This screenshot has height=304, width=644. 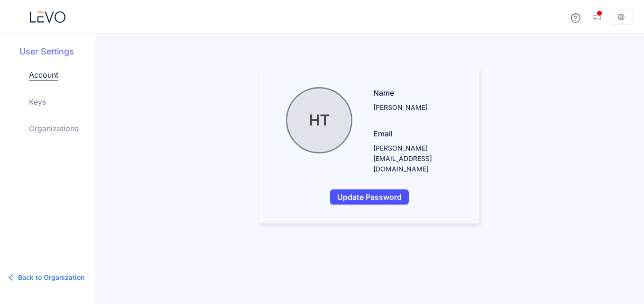 I want to click on button: Update Password, so click(x=369, y=197).